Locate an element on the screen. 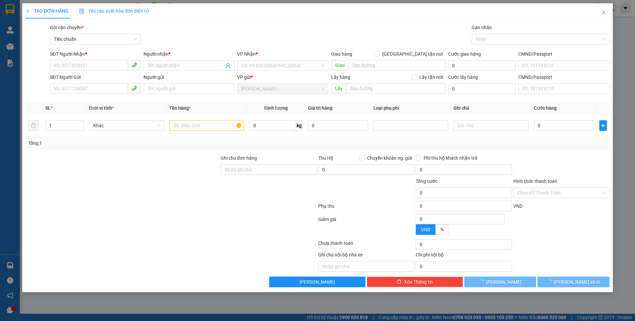 The width and height of the screenshot is (635, 321). div: Chưa thanh toán is located at coordinates (366, 245).